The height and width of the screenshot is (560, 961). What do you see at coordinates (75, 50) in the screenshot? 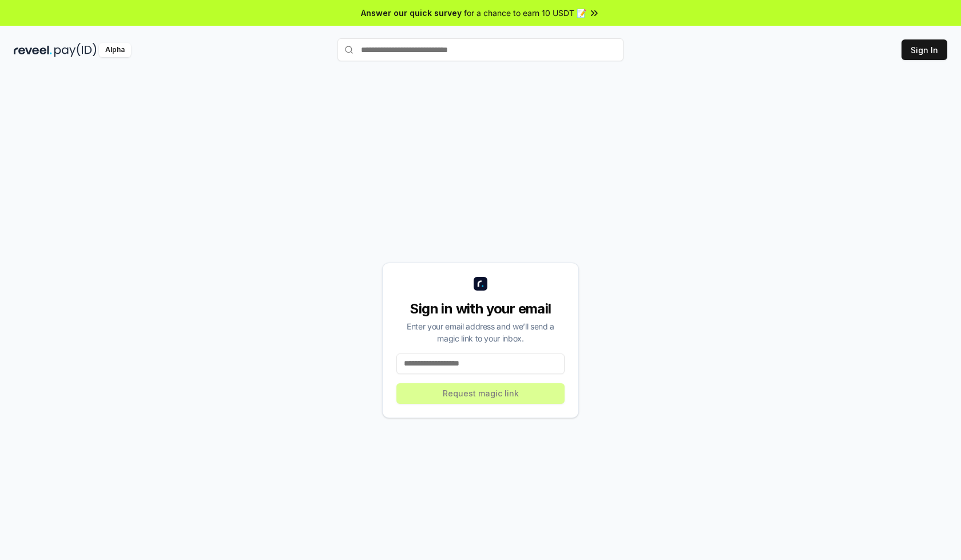
I see `img: pay_id` at bounding box center [75, 50].